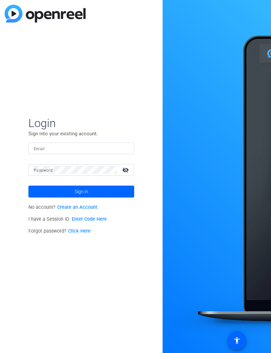 This screenshot has height=353, width=271. What do you see at coordinates (63, 207) in the screenshot?
I see `span: No account?` at bounding box center [63, 207].